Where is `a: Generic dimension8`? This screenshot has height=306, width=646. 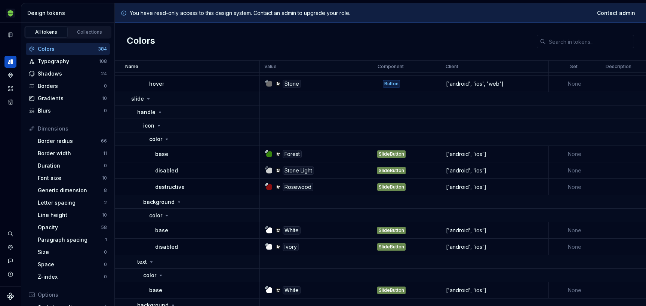
a: Generic dimension8 is located at coordinates (72, 190).